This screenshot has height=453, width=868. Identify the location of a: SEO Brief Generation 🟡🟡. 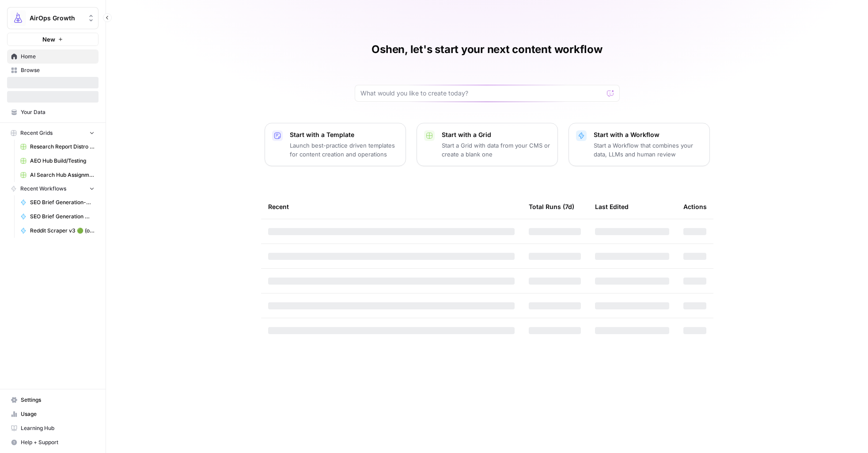
(57, 216).